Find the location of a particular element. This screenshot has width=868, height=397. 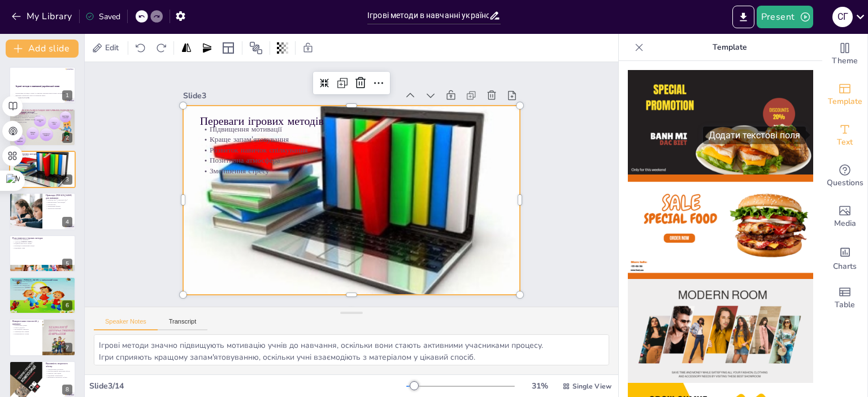

span: Template is located at coordinates (844, 102).